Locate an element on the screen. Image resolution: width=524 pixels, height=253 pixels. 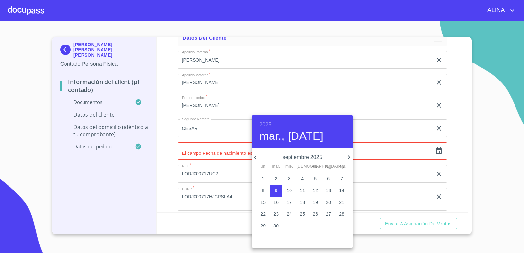
button: 9 is located at coordinates (276, 191).